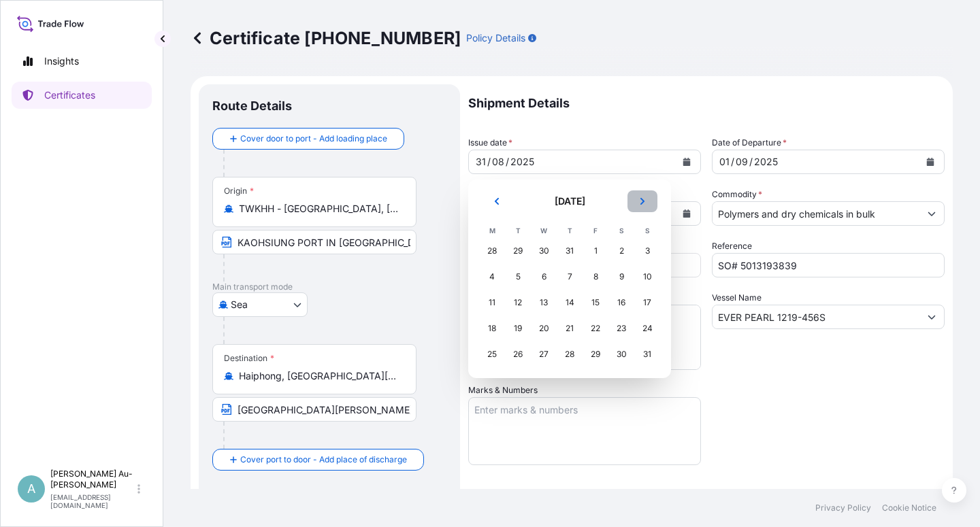  What do you see at coordinates (596, 251) in the screenshot?
I see `div: Friday, 1 August 2025` at bounding box center [596, 251].